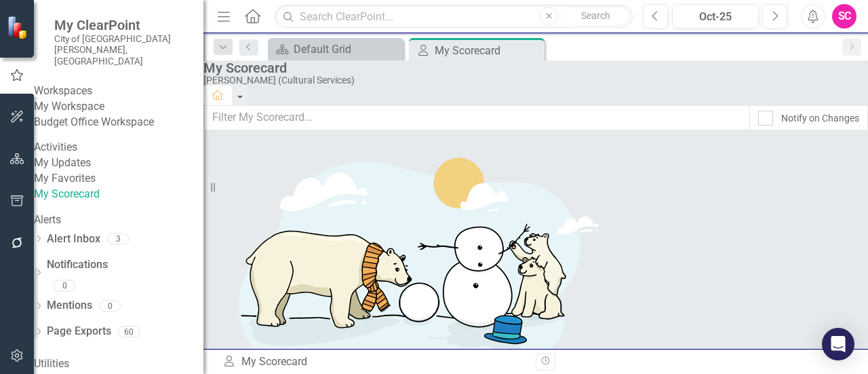 The width and height of the screenshot is (868, 374). Describe the element at coordinates (336, 49) in the screenshot. I see `a: Default Grid` at that location.